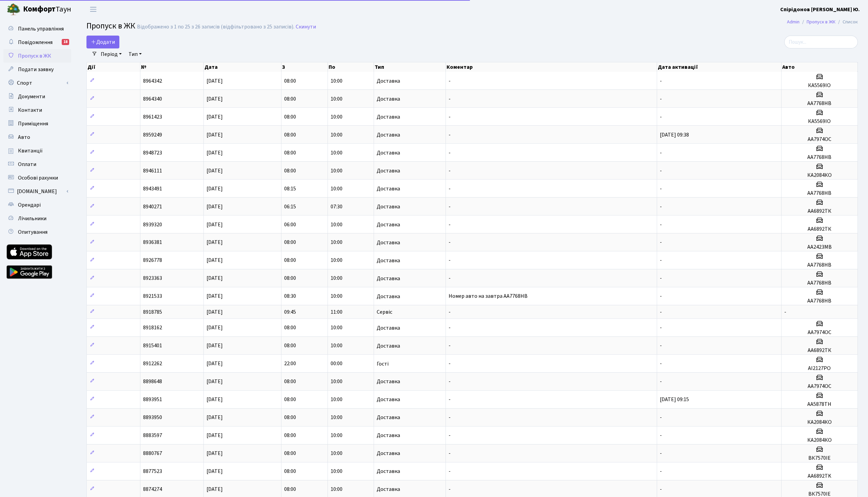 The image size is (868, 497). What do you see at coordinates (819, 103) in the screenshot?
I see `h5: AA7768НВ` at bounding box center [819, 103].